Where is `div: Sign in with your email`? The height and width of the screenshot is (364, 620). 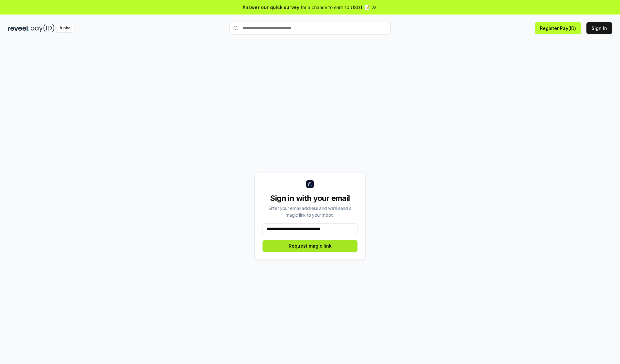
div: Sign in with your email is located at coordinates (310, 198).